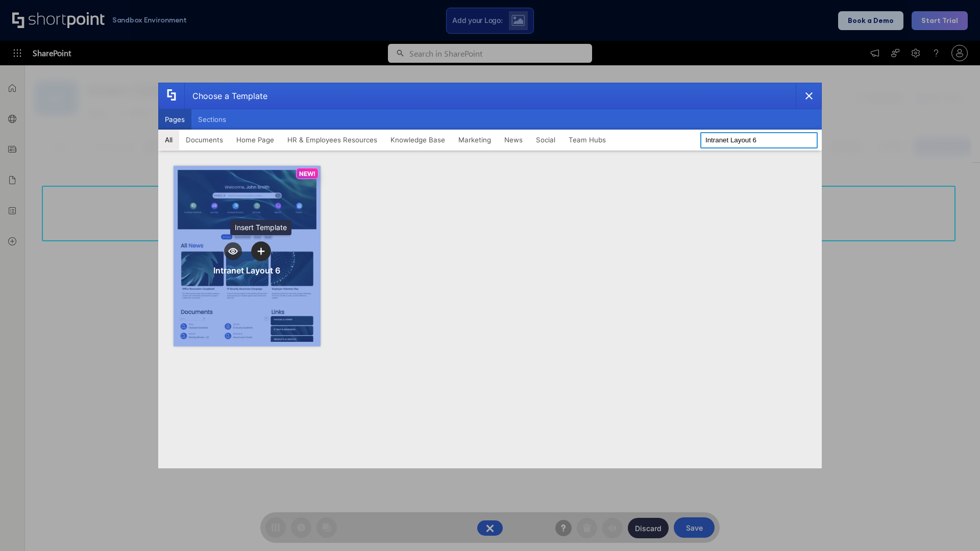  Describe the element at coordinates (490, 276) in the screenshot. I see `div: template selector` at that location.